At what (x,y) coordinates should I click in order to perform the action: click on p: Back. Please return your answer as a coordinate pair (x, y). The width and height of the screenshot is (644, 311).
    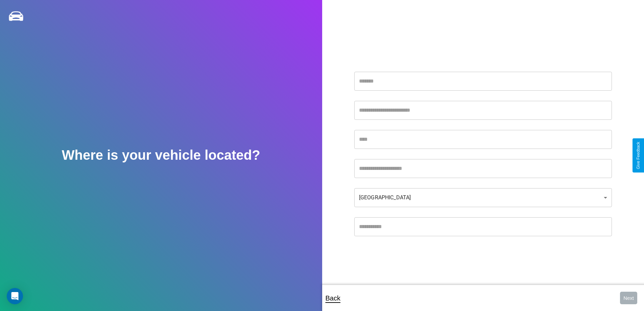
    Looking at the image, I should click on (333, 298).